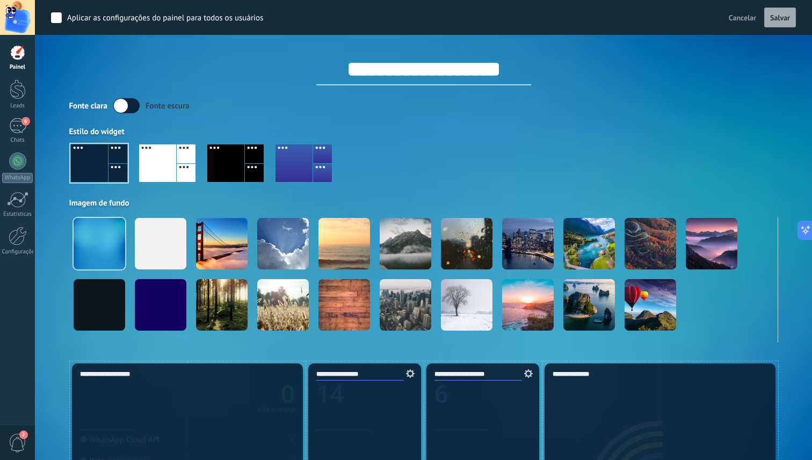  I want to click on div: WhatsApp, so click(17, 178).